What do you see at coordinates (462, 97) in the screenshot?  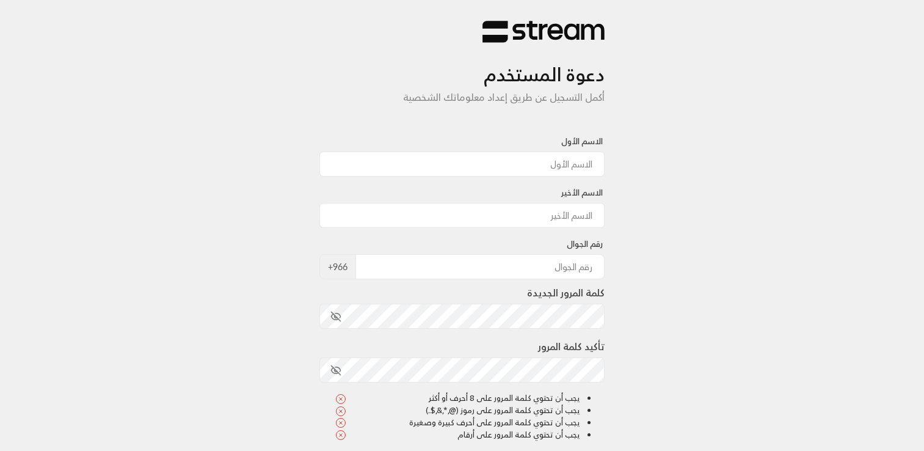 I see `h6: أكمل التسجيل عن طريق إعداد معلوماتك الشخصية` at bounding box center [462, 97].